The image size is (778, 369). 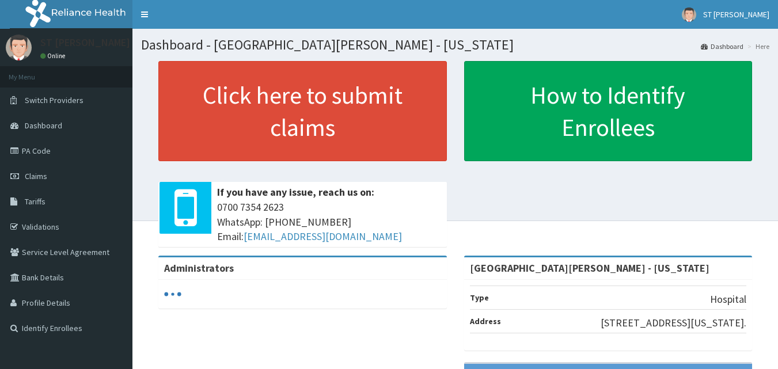 I want to click on span: Claims, so click(x=36, y=176).